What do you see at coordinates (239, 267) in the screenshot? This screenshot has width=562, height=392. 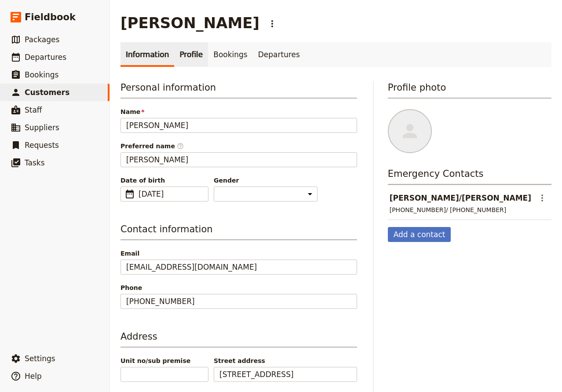 I see `input: Email` at bounding box center [239, 267].